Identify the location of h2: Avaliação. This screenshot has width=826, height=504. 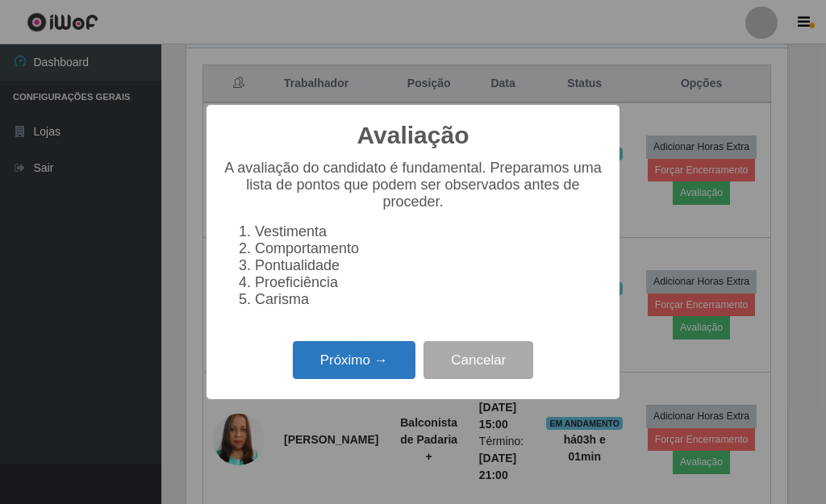
(413, 135).